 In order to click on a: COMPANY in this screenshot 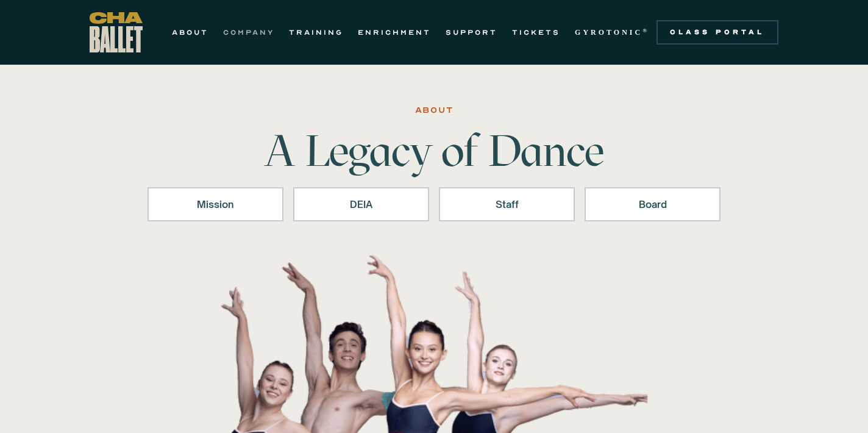, I will do `click(248, 33)`.